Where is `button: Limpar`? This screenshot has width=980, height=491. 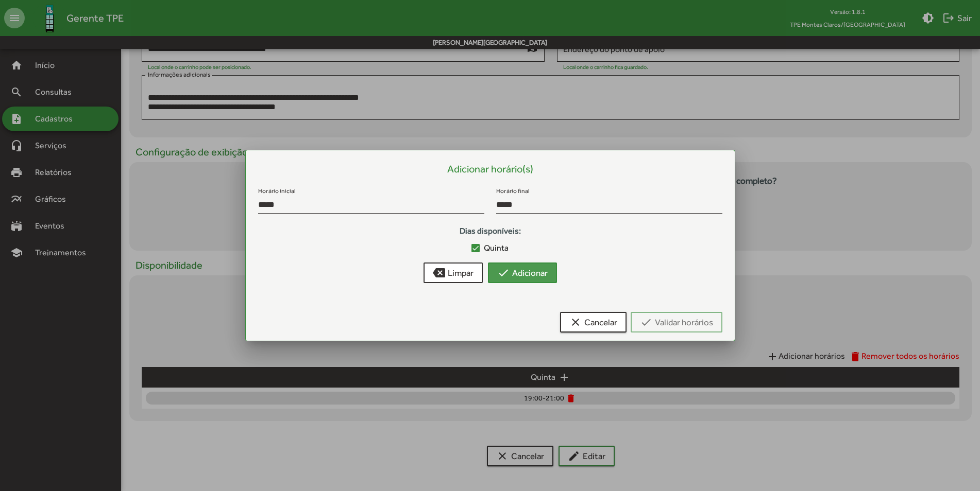 button: Limpar is located at coordinates (453, 273).